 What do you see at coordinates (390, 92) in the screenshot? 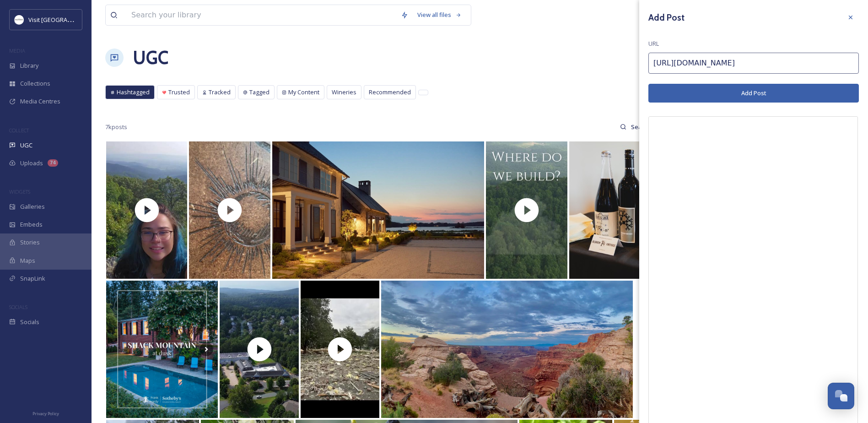
I see `span: Recommended` at bounding box center [390, 92].